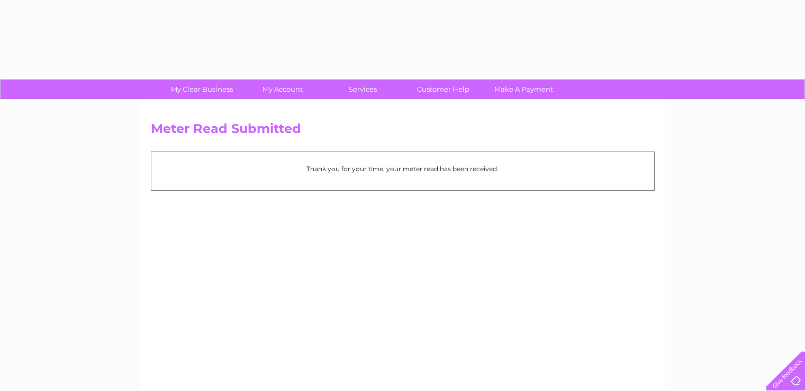  Describe the element at coordinates (202, 89) in the screenshot. I see `a: My Clear Business` at that location.